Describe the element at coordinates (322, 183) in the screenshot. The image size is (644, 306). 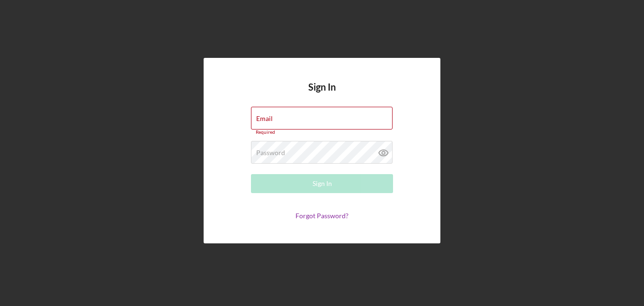
I see `button: Sign In` at that location.